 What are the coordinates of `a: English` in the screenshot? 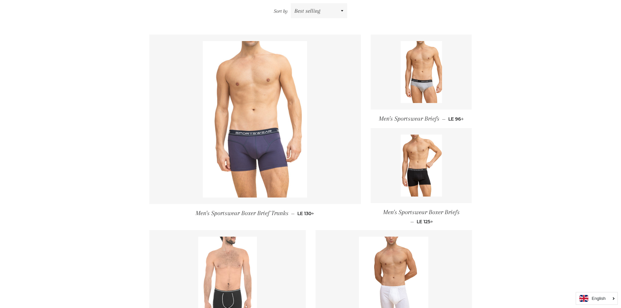 It's located at (597, 298).